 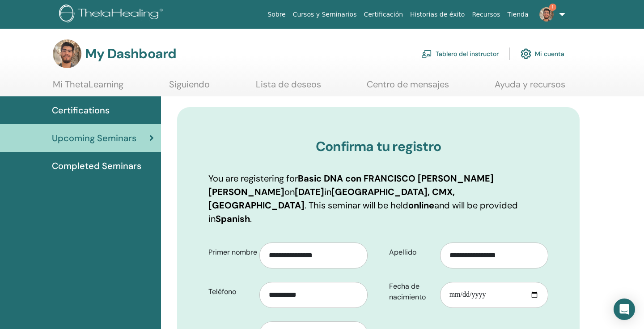 I want to click on h3: Confirma tu registro, so click(x=378, y=146).